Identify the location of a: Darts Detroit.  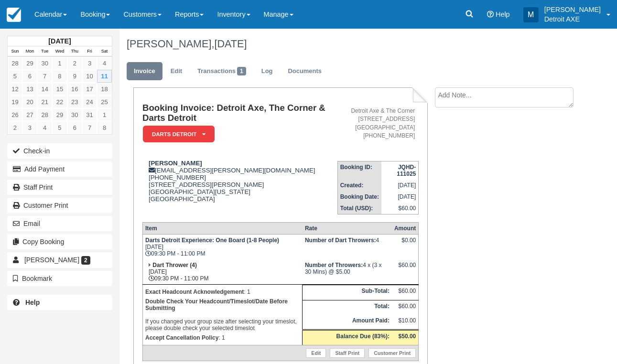
(177, 134).